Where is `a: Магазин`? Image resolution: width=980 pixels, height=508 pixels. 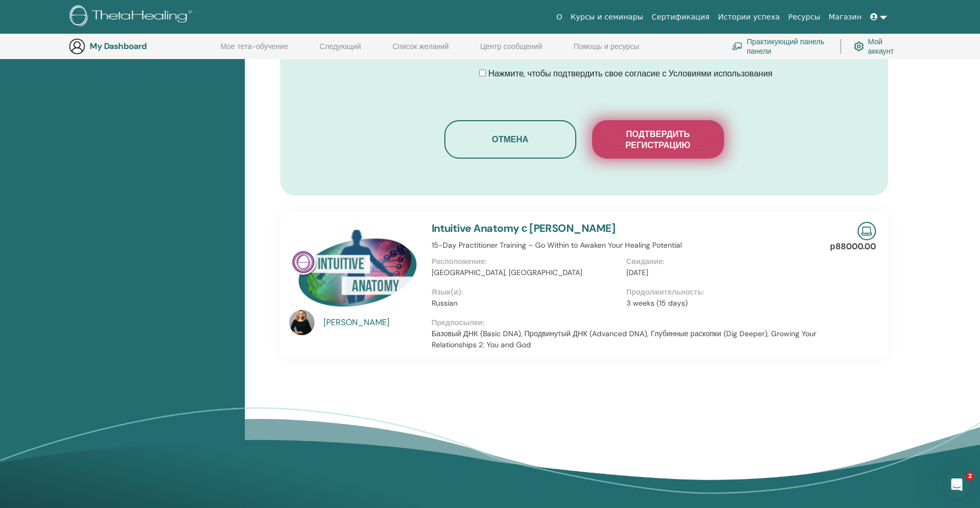 a: Магазин is located at coordinates (845, 17).